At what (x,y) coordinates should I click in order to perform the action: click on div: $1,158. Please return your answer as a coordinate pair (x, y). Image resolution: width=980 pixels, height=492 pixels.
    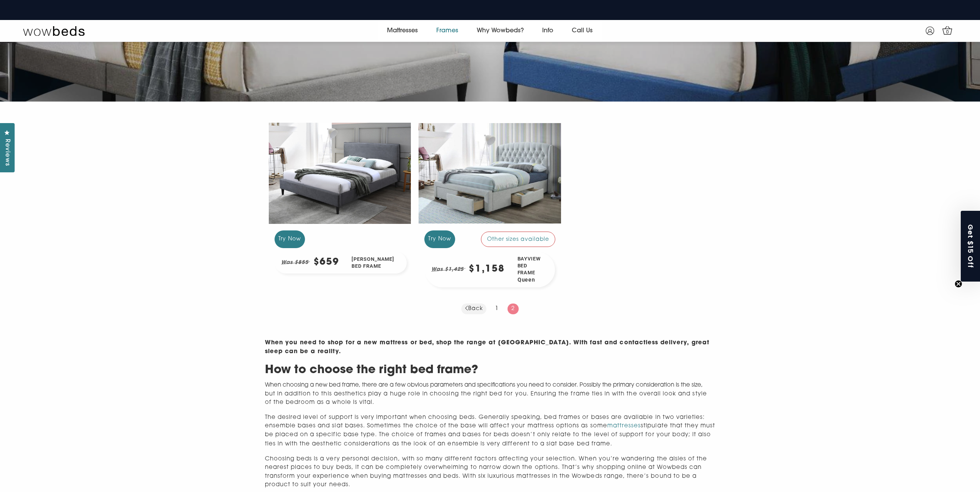
    Looking at the image, I should click on (486, 269).